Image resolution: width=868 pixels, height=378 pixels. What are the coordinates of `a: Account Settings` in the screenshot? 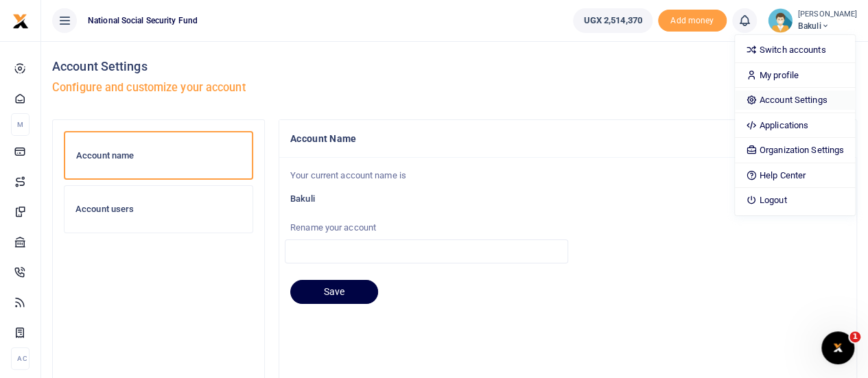 It's located at (795, 100).